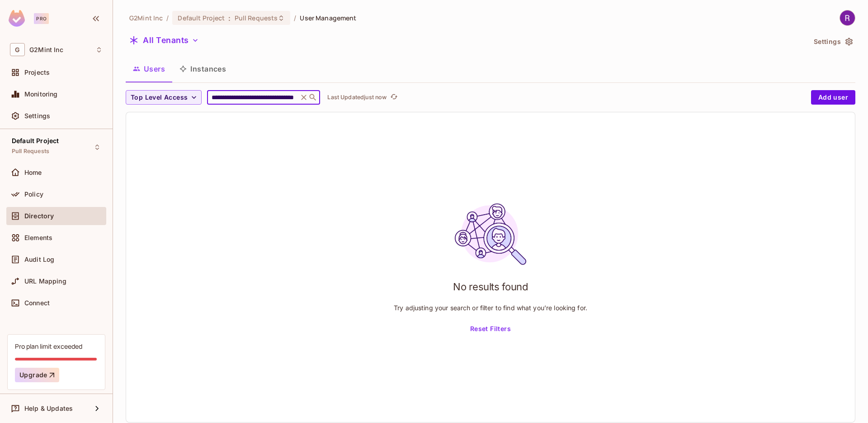 Image resolution: width=868 pixels, height=423 pixels. I want to click on button: Instances, so click(202, 69).